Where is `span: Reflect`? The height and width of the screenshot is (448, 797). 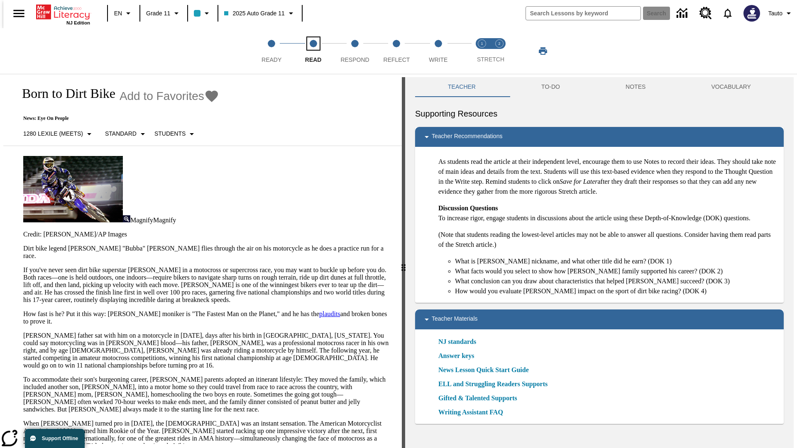 span: Reflect is located at coordinates (397, 60).